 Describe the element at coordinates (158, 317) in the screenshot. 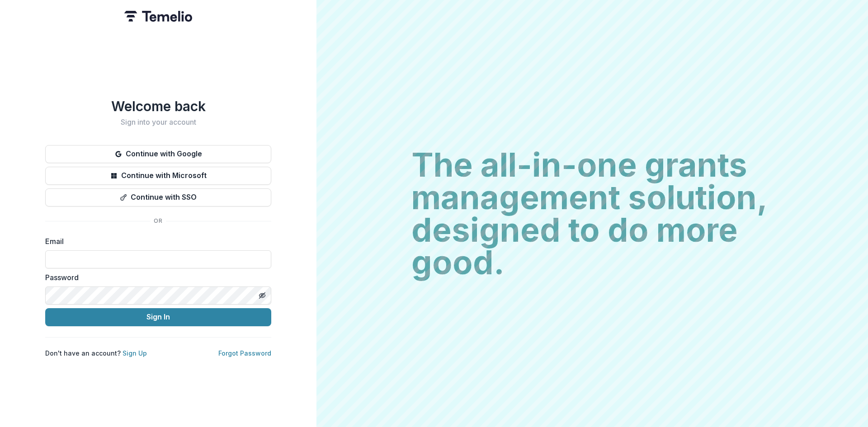

I see `button: Sign In` at that location.